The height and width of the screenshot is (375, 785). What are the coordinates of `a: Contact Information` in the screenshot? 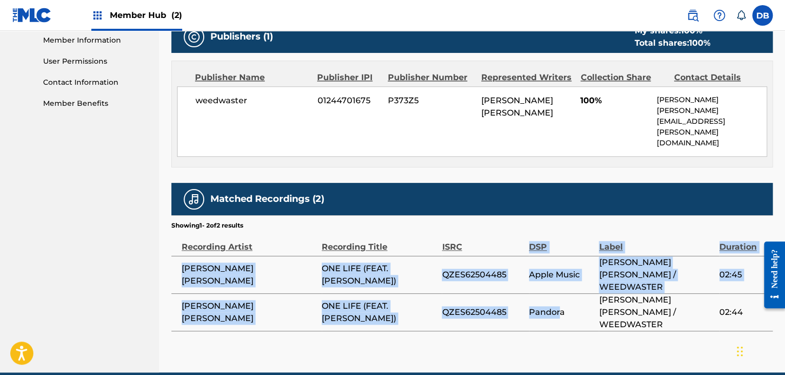 It's located at (95, 82).